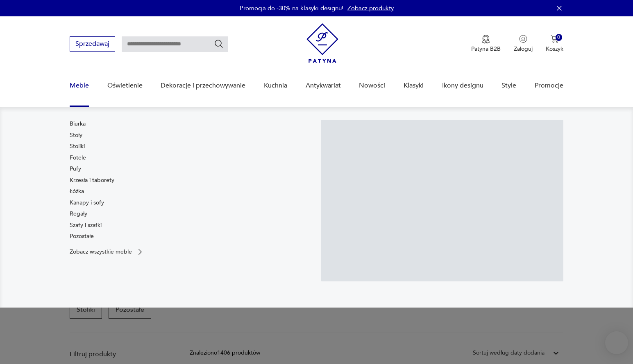 This screenshot has width=633, height=364. What do you see at coordinates (523, 44) in the screenshot?
I see `button: Zaloguj` at bounding box center [523, 44].